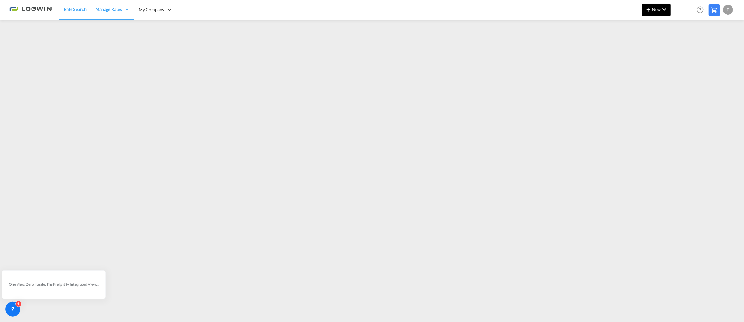  I want to click on div: Help, so click(702, 10).